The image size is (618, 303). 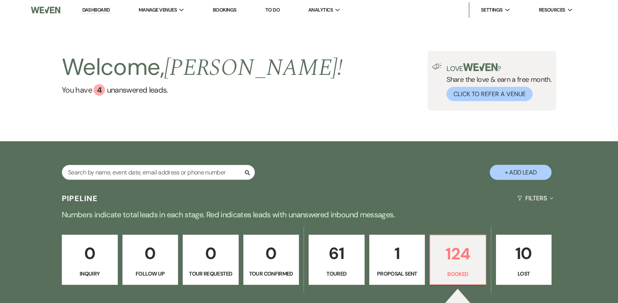 I want to click on p: Toured, so click(x=336, y=274).